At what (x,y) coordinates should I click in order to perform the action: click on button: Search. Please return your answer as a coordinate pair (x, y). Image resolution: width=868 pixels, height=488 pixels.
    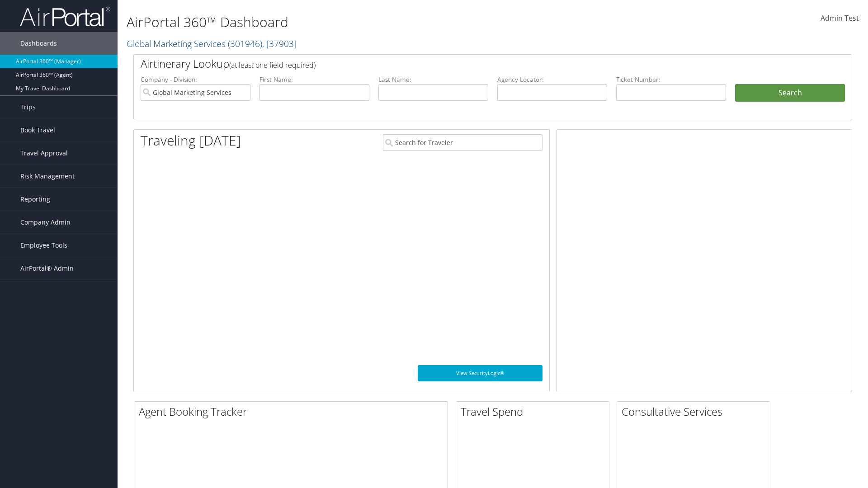
    Looking at the image, I should click on (790, 93).